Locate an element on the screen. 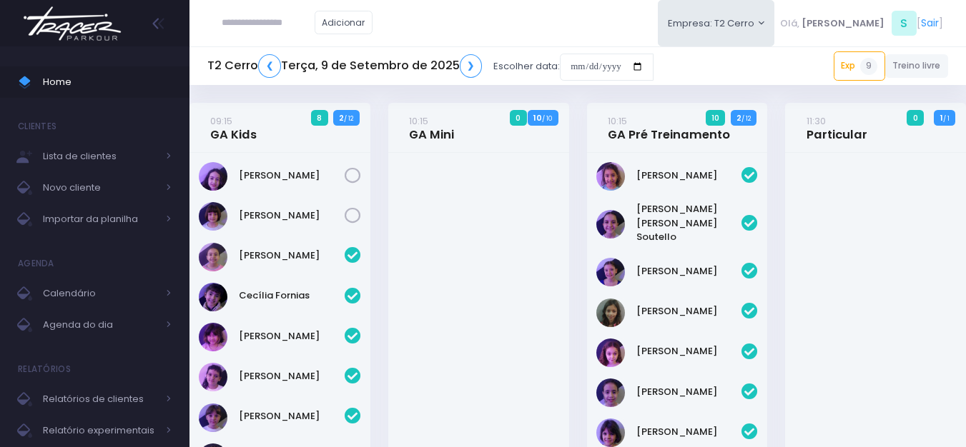 The image size is (966, 447). img: Julia de Campos Munhoz is located at coordinates (610, 313).